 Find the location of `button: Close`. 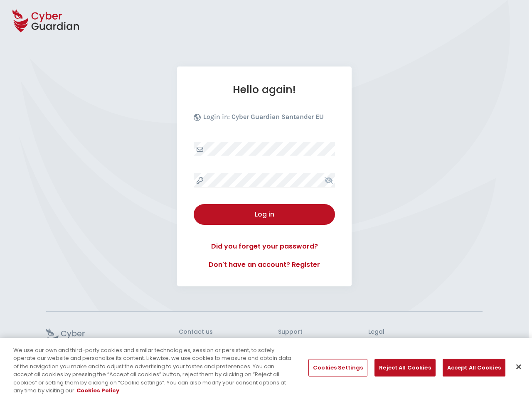

button: Close is located at coordinates (519, 367).